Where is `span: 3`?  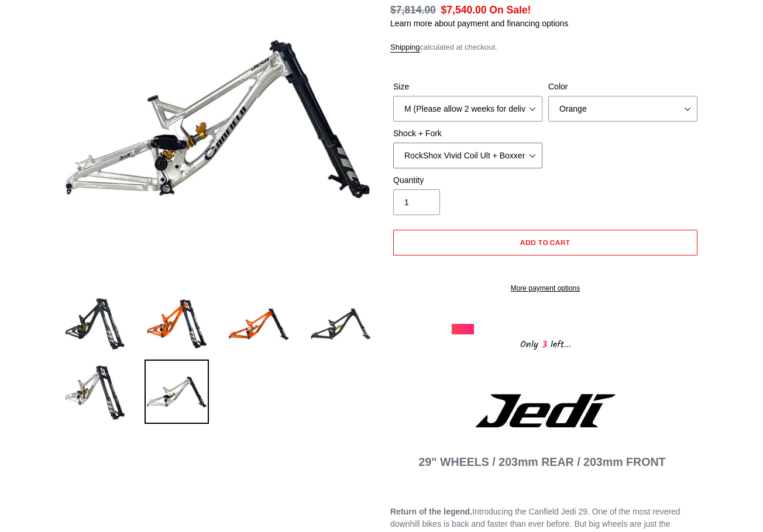
span: 3 is located at coordinates (544, 344).